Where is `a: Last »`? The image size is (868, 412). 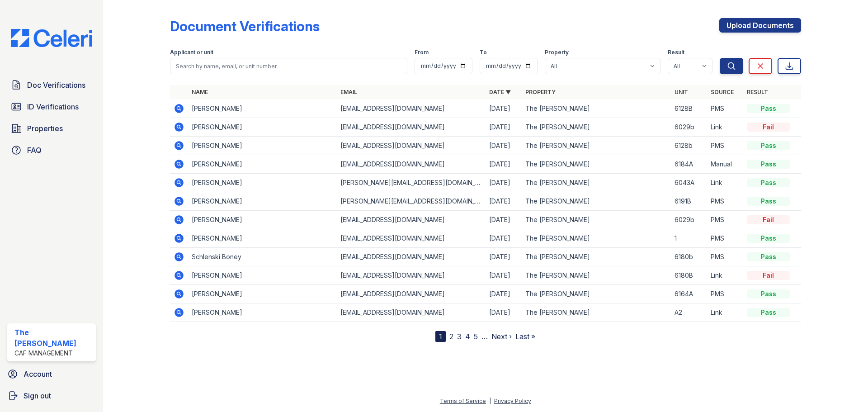 a: Last » is located at coordinates (525, 337).